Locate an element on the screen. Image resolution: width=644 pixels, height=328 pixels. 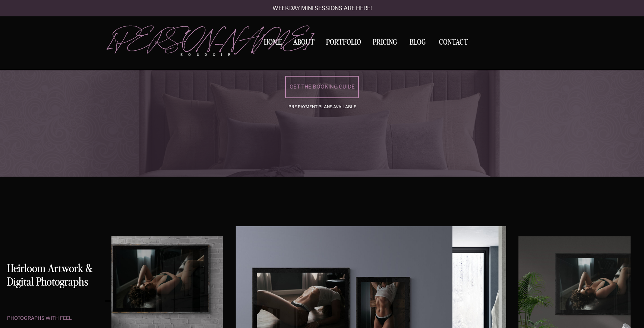
p: Photographs with feel is located at coordinates (53, 318).